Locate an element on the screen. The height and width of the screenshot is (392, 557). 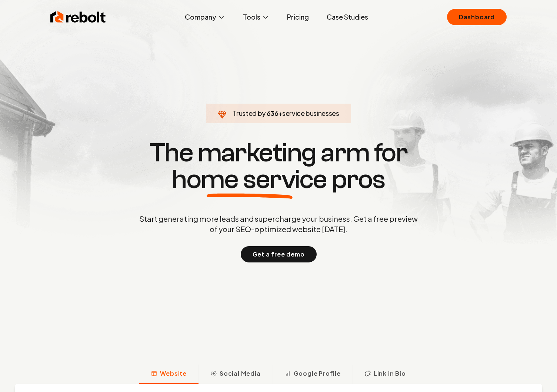
span: home service is located at coordinates (249, 180).